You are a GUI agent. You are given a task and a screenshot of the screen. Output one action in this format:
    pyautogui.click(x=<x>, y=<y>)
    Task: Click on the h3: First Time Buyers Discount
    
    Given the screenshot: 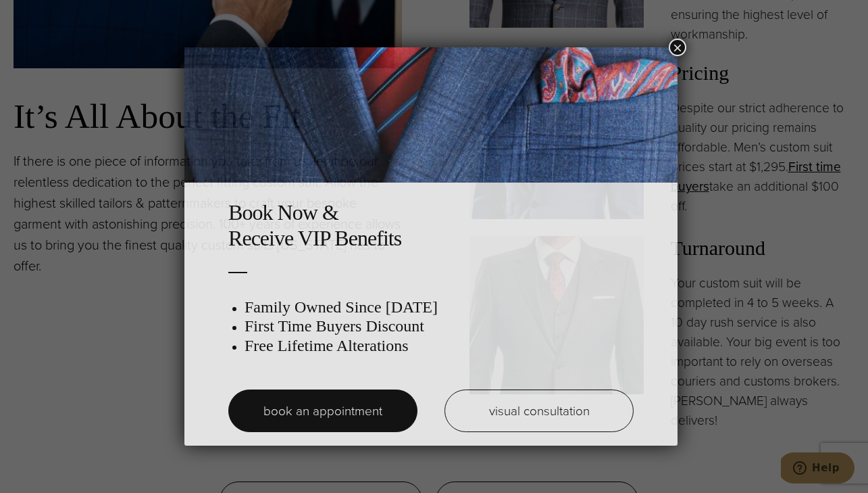 What is the action you would take?
    pyautogui.click(x=439, y=326)
    